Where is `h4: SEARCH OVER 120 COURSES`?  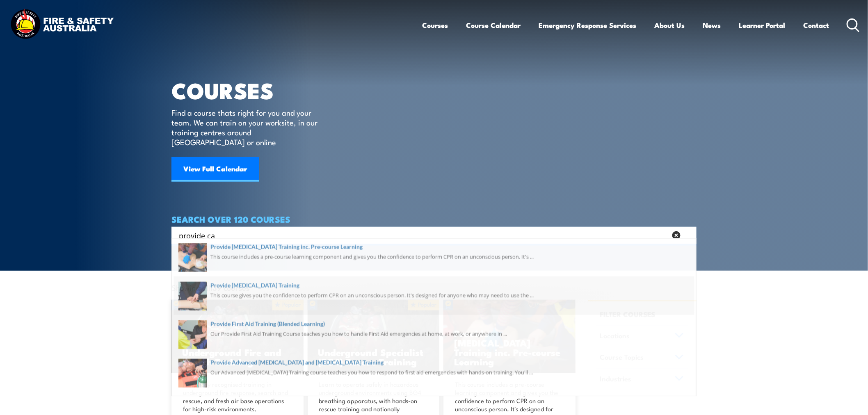 h4: SEARCH OVER 120 COURSES is located at coordinates (434, 219).